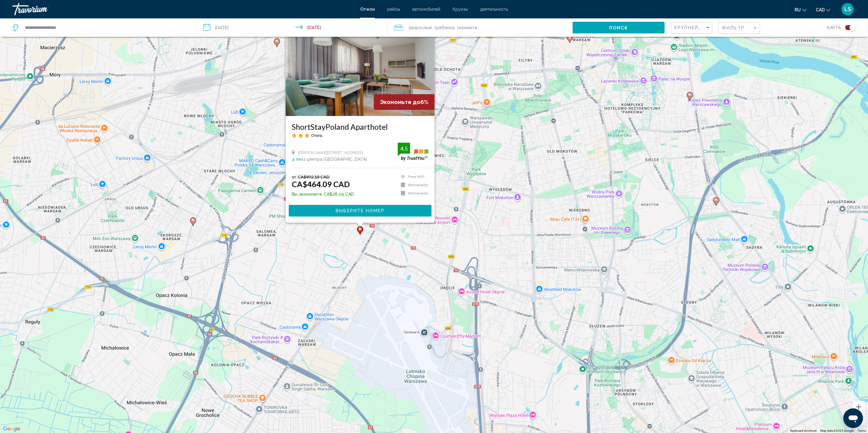  I want to click on span: Вы экономите, so click(307, 195).